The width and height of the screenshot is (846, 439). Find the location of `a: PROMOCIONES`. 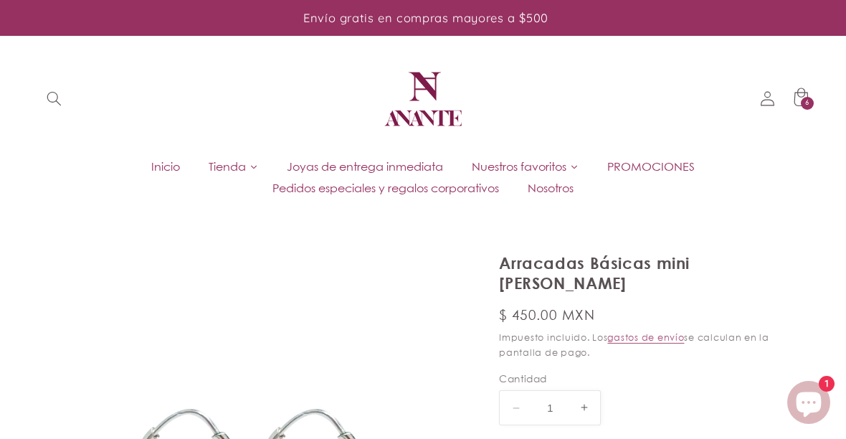

a: PROMOCIONES is located at coordinates (651, 166).